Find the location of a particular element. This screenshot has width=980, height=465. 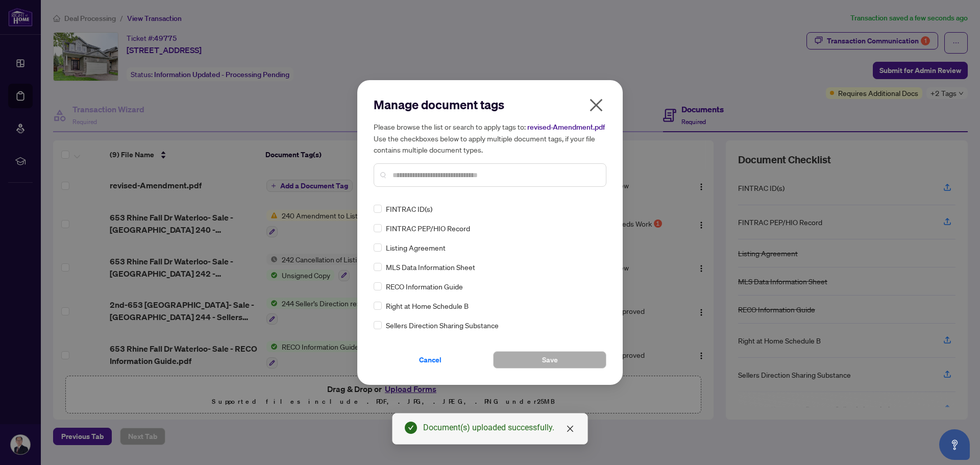

span: revised-Amendment.pdf is located at coordinates (566, 127).